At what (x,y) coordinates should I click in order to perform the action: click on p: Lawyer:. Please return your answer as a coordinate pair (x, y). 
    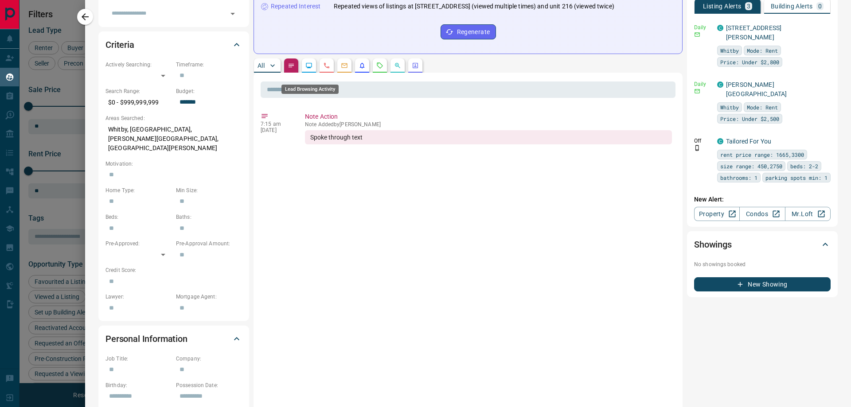
    Looking at the image, I should click on (138, 297).